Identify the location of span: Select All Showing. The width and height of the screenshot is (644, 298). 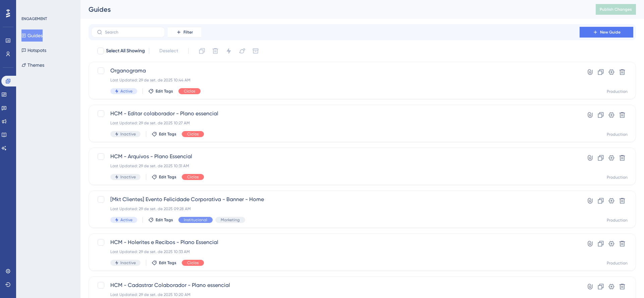
(126, 51).